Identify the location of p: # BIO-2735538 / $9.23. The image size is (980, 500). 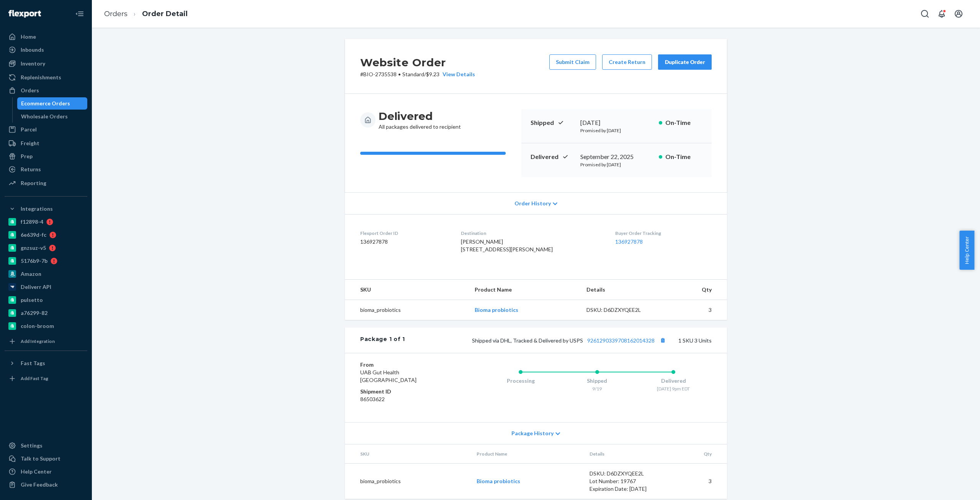
(417, 75).